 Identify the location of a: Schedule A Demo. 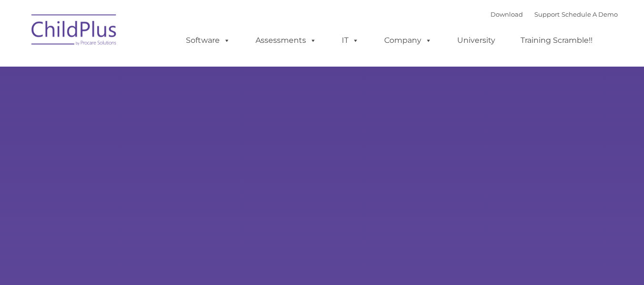
(590, 14).